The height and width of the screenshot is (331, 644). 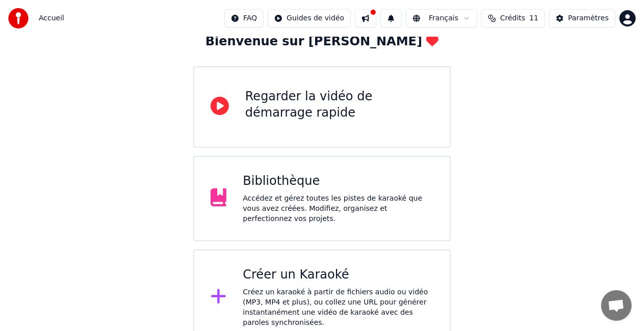 I want to click on img: youka, so click(x=18, y=18).